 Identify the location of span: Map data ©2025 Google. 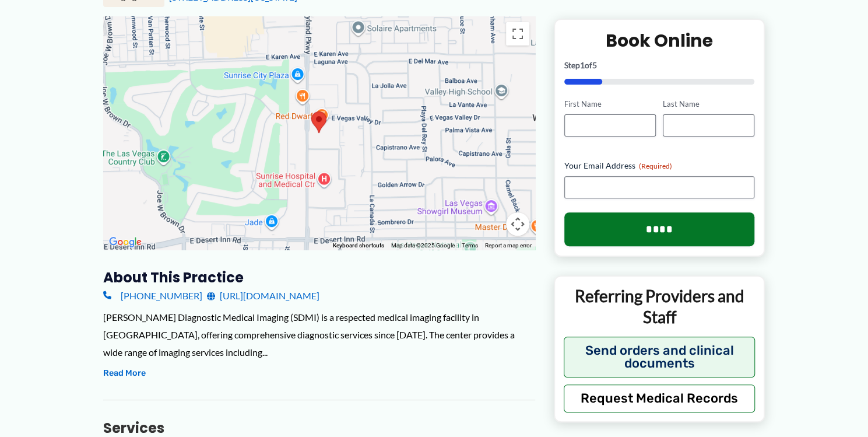
(423, 245).